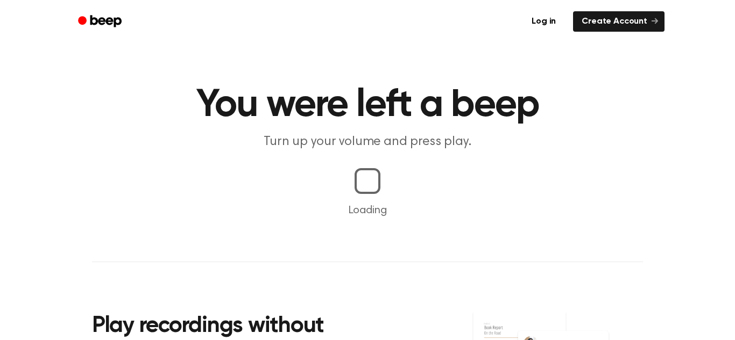 The image size is (735, 340). What do you see at coordinates (367, 211) in the screenshot?
I see `p: Loading` at bounding box center [367, 211].